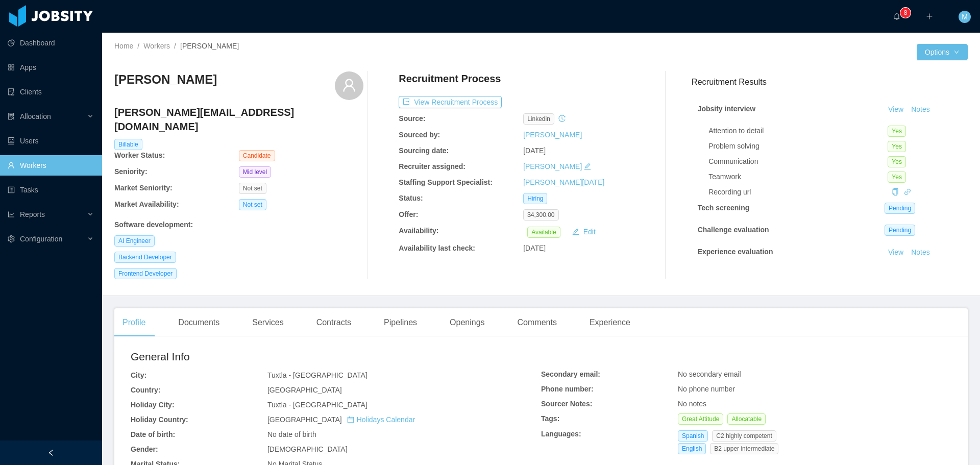 The width and height of the screenshot is (980, 465). What do you see at coordinates (735, 252) in the screenshot?
I see `strong: Experience evaluation` at bounding box center [735, 252].